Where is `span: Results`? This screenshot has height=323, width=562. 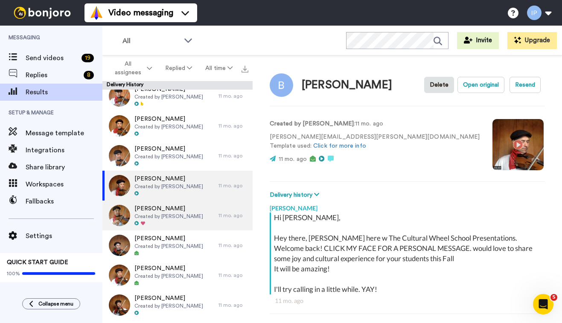 span: Results is located at coordinates (64, 92).